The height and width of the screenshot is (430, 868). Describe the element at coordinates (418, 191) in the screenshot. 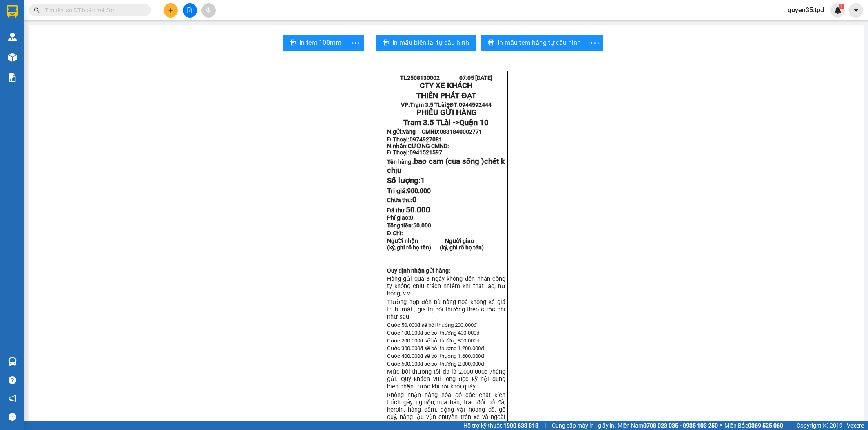

I see `span: 900.000` at that location.